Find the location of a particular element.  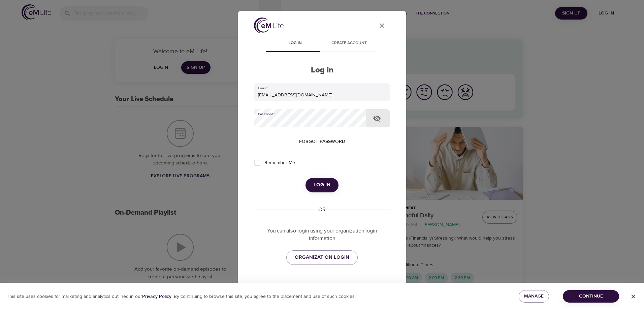

h2: Log in is located at coordinates (322, 70).